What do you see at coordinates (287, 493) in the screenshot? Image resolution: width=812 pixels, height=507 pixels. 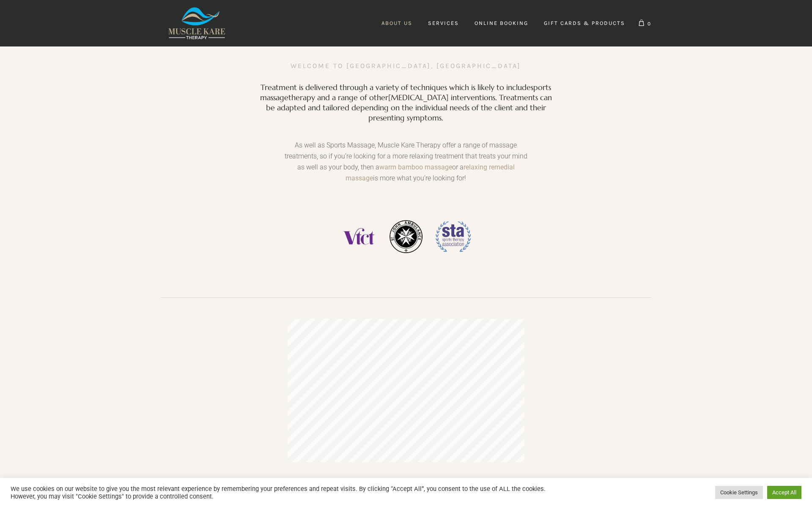 I see `div: We use cookies on our website to give you the most relevant experience by remembering your prefer...` at bounding box center [287, 493].